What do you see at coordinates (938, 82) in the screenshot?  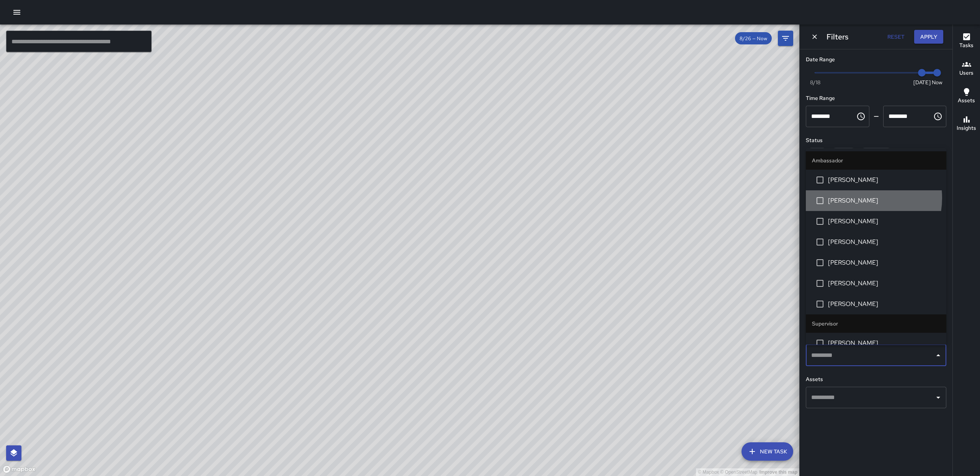 I see `span: Now` at bounding box center [938, 82].